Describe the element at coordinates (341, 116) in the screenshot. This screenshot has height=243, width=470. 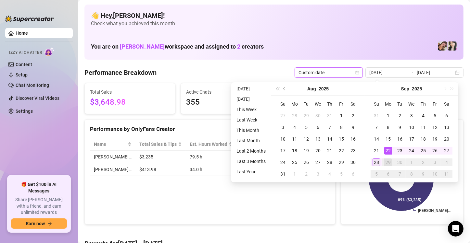
I see `div: 1` at that location.